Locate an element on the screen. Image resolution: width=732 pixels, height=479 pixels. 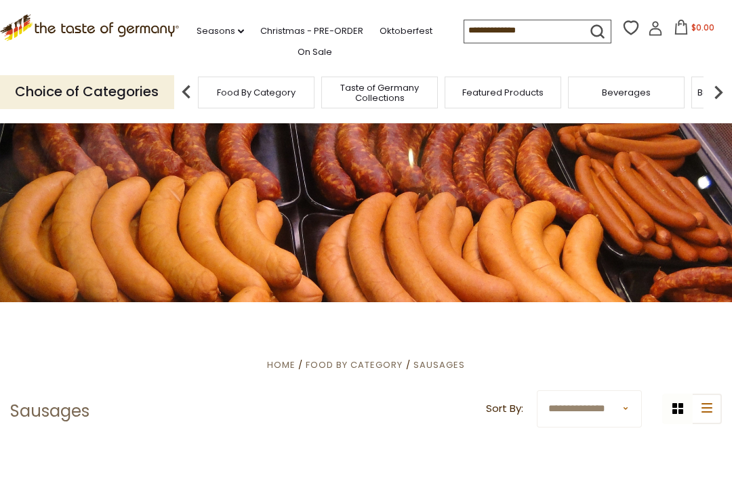
span: Home is located at coordinates (281, 365).